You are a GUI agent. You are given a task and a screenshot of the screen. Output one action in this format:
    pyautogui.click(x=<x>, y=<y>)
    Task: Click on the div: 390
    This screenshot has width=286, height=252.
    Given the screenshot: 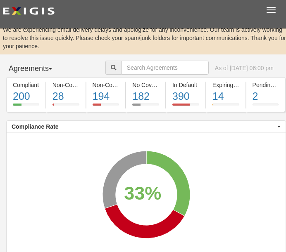 What is the action you would take?
    pyautogui.click(x=185, y=97)
    